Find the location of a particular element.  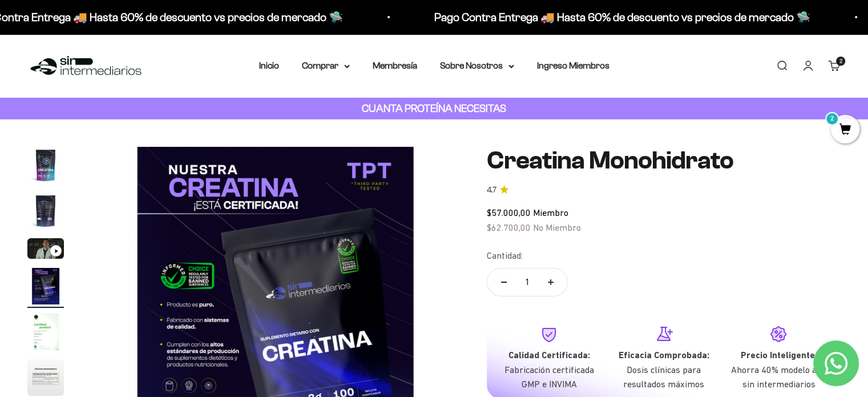

span: No Miembro is located at coordinates (557, 227).